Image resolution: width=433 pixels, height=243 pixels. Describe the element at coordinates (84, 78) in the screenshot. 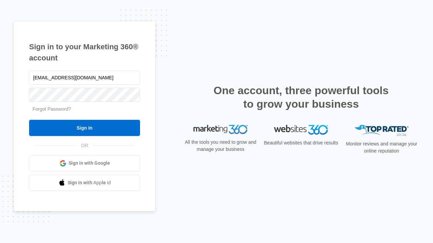

I see `input: Email` at that location.